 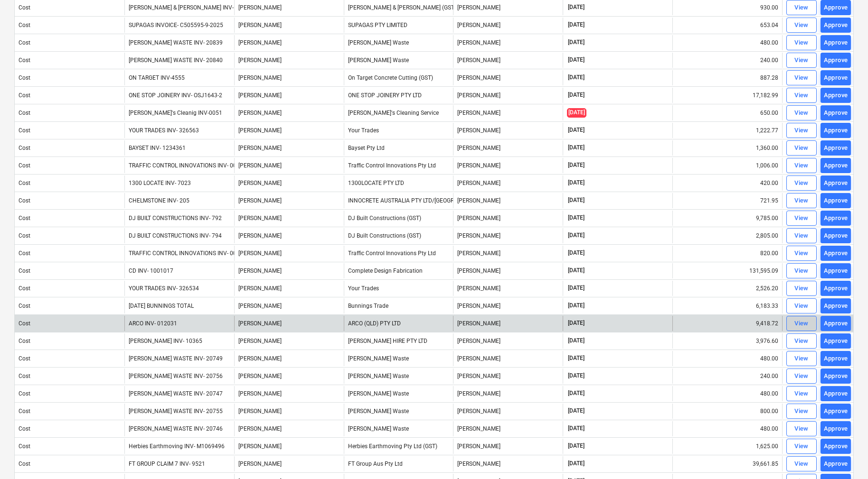 I want to click on div: 1,006.00, so click(x=727, y=165).